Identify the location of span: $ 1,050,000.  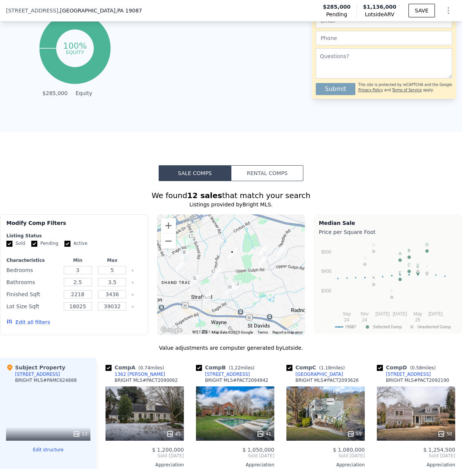
(258, 449).